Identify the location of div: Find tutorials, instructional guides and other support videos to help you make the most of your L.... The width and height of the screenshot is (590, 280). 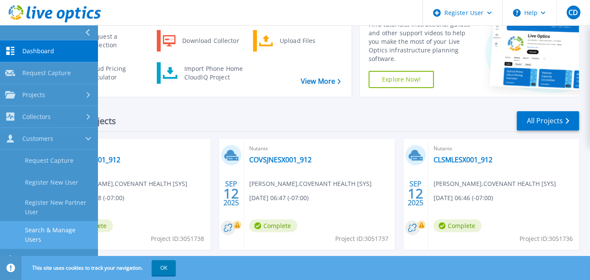
(423, 42).